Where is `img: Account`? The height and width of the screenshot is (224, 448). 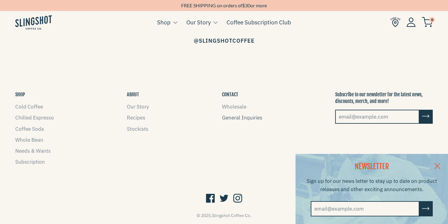
img: Account is located at coordinates (411, 22).